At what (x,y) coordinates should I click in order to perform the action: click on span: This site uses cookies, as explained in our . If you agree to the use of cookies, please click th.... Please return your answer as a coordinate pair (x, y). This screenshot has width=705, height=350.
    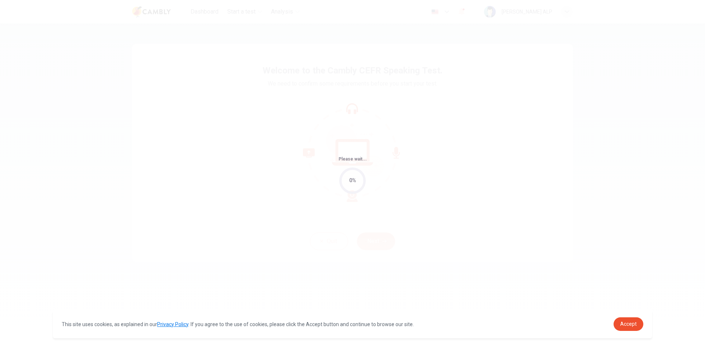
    Looking at the image, I should click on (237, 324).